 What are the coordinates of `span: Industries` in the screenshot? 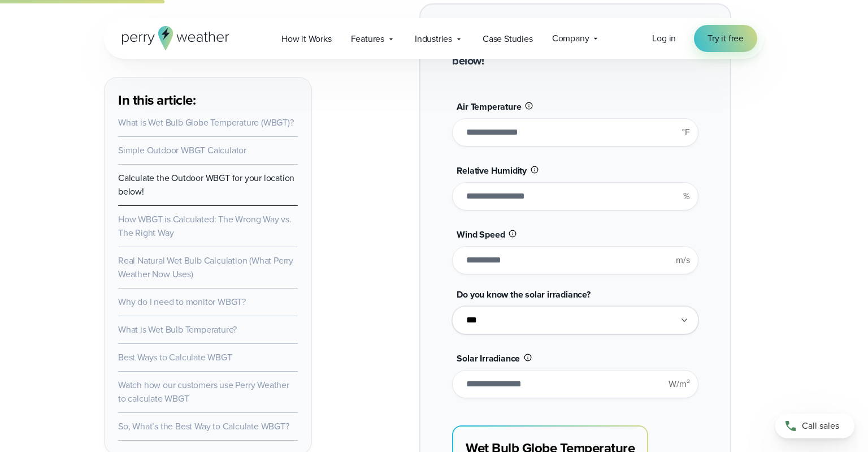 It's located at (433, 39).